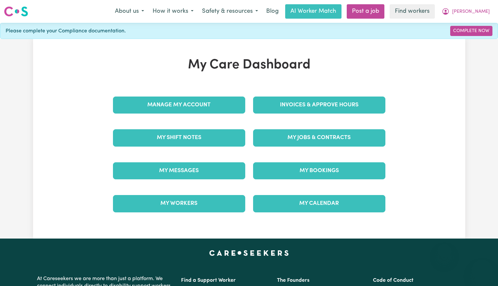  What do you see at coordinates (293, 281) in the screenshot?
I see `a: The Founders` at bounding box center [293, 281].